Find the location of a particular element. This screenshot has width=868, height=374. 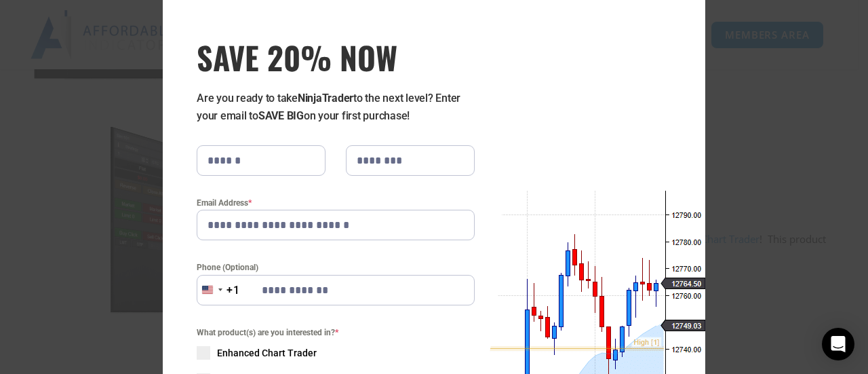

div: +1 is located at coordinates (234, 291).